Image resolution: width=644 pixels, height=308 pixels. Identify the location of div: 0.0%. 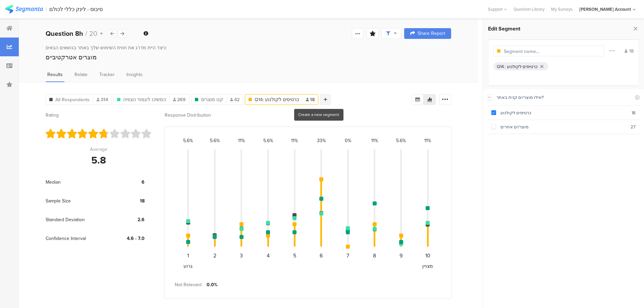
(212, 285).